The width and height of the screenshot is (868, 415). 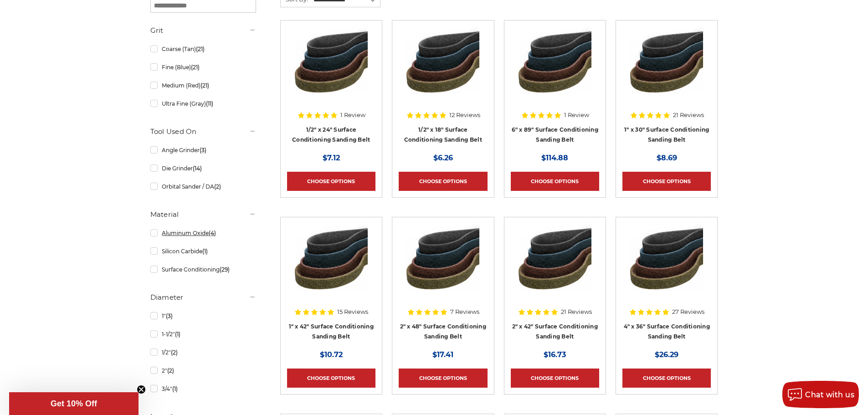 I want to click on span: $8.69, so click(x=666, y=157).